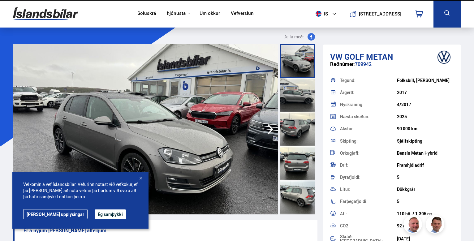 The height and width of the screenshot is (241, 474). I want to click on div: 90 000 km., so click(425, 129).